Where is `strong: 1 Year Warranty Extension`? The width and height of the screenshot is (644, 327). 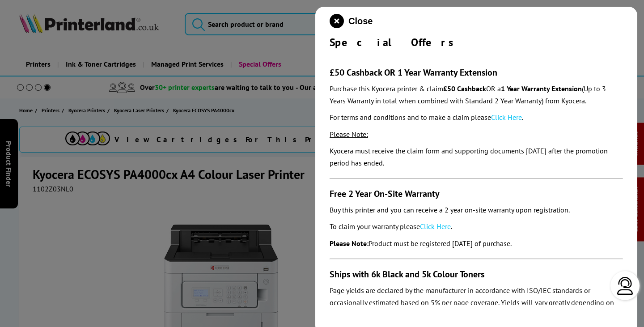
strong: 1 Year Warranty Extension is located at coordinates (541, 89).